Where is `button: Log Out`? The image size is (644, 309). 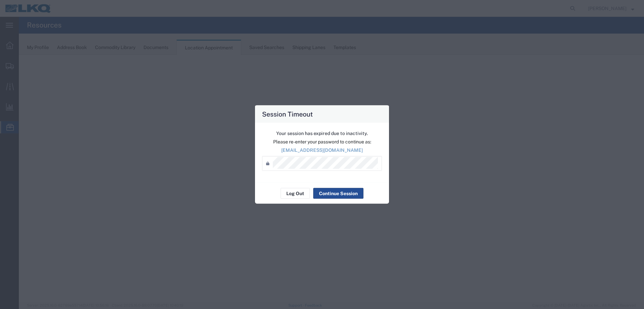
button: Log Out is located at coordinates (295, 194).